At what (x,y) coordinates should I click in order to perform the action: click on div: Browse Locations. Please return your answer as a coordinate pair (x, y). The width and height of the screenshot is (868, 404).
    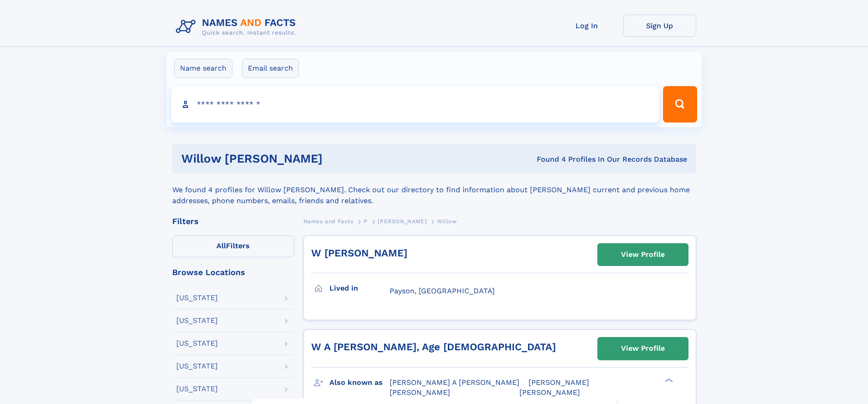
    Looking at the image, I should click on (233, 272).